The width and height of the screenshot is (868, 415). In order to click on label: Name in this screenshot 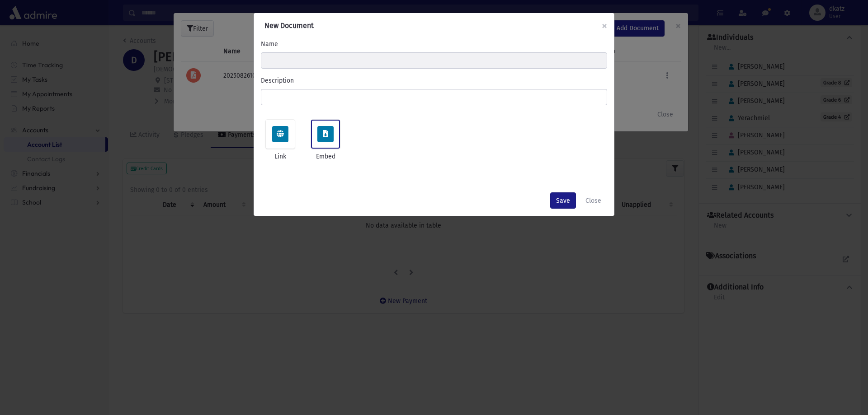, I will do `click(269, 44)`.